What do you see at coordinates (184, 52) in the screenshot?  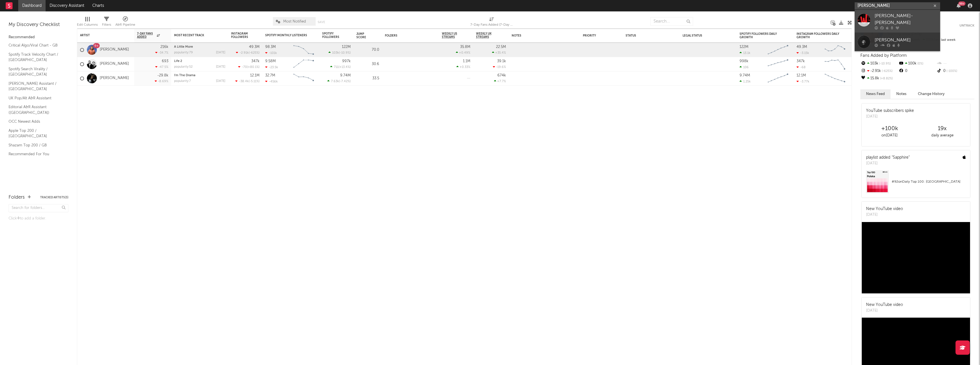 I see `div: popularity: 79` at bounding box center [184, 52].